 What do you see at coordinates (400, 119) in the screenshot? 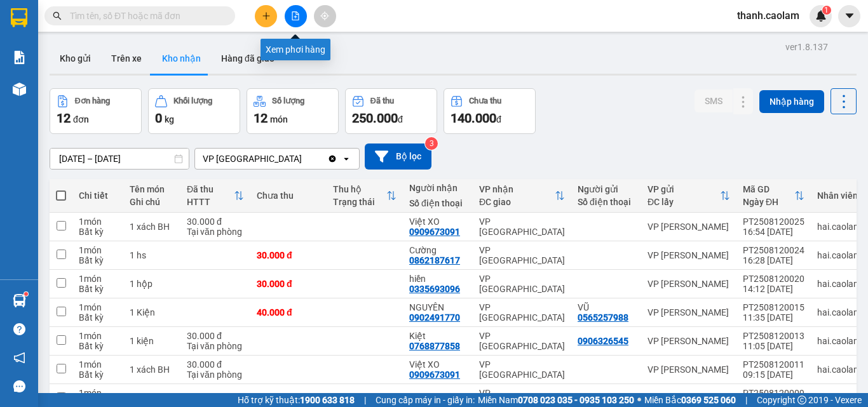
I see `span: đ` at bounding box center [400, 119].